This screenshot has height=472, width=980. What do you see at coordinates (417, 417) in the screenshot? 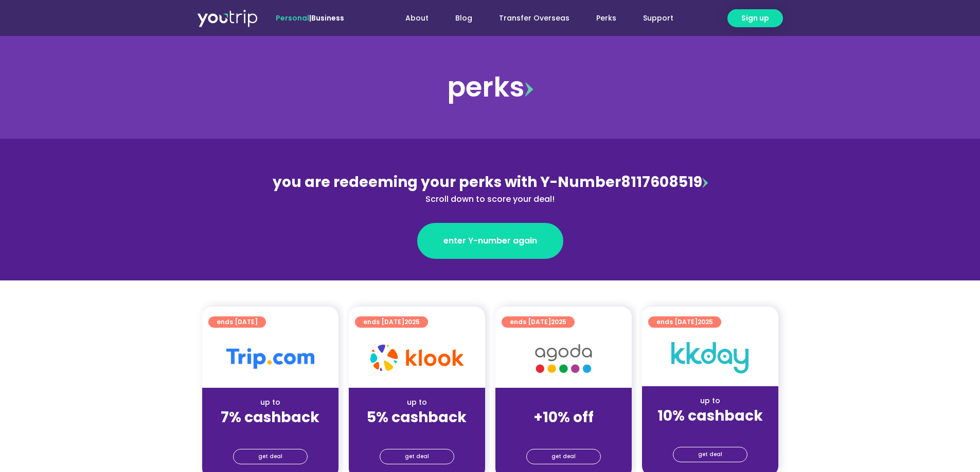
I see `strong: 5% cashback` at bounding box center [417, 417].